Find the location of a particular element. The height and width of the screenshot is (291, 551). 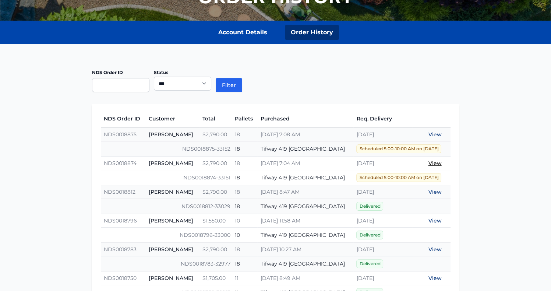

td: NDS0018783-32977 is located at coordinates (166, 264).